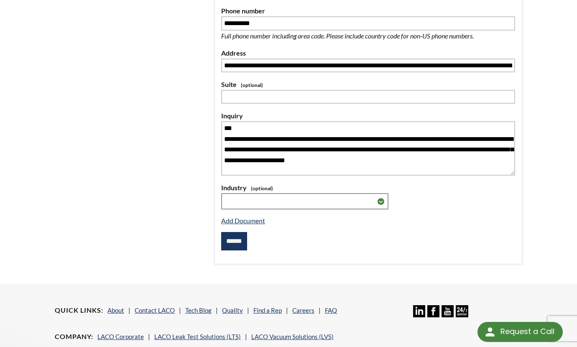 Image resolution: width=577 pixels, height=347 pixels. Describe the element at coordinates (331, 310) in the screenshot. I see `a: FAQ` at that location.